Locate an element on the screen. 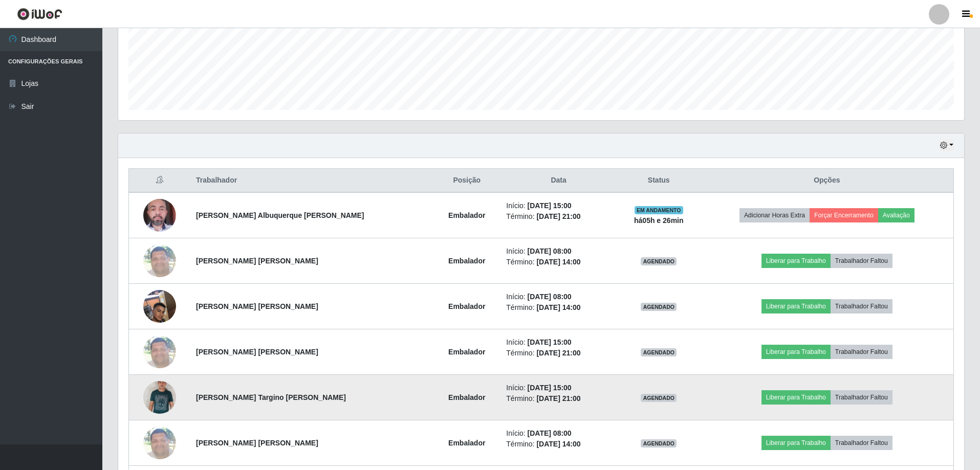 This screenshot has width=980, height=470. th: Opções is located at coordinates (827, 181).